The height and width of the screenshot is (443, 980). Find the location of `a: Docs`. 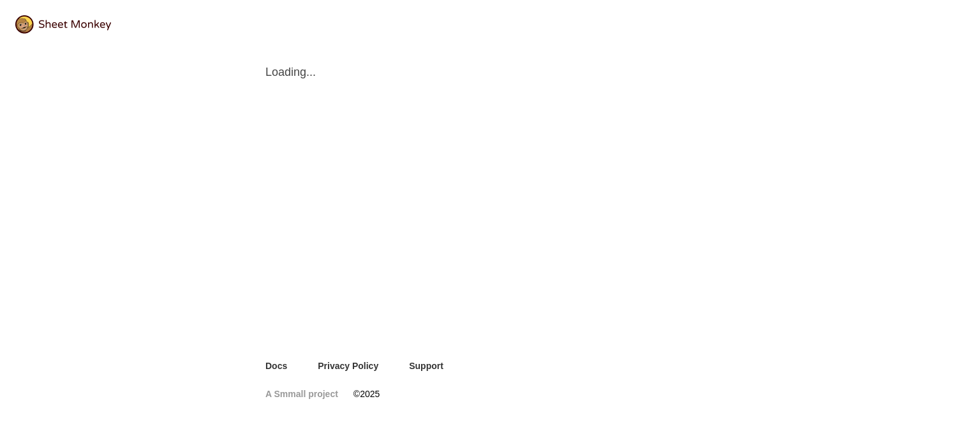

a: Docs is located at coordinates (277, 366).